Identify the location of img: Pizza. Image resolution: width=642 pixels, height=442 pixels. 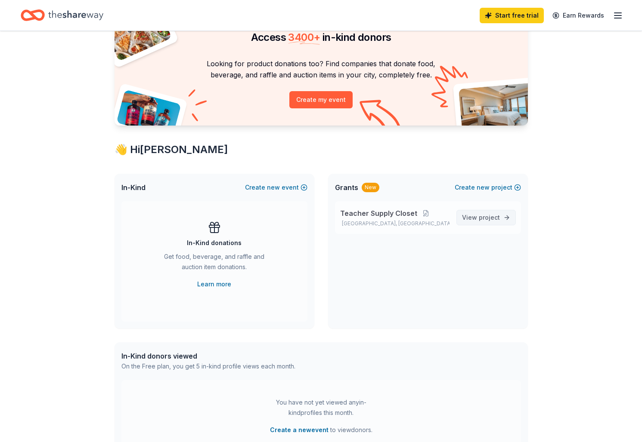
(138, 34).